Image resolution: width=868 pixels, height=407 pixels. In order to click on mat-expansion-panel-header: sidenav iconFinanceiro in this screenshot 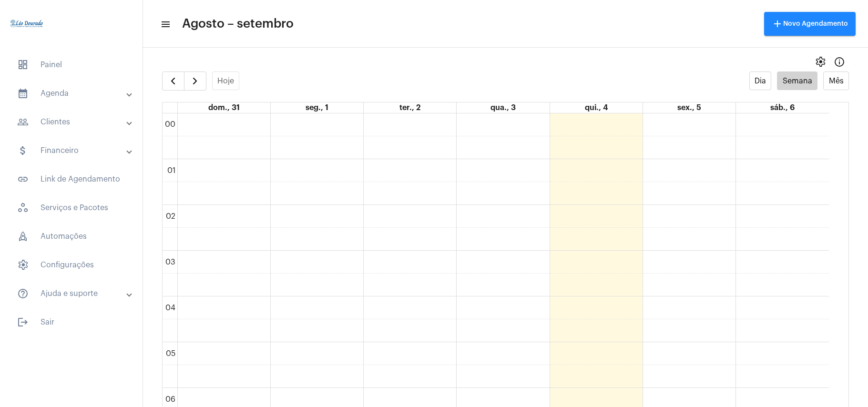, I will do `click(74, 151)`.